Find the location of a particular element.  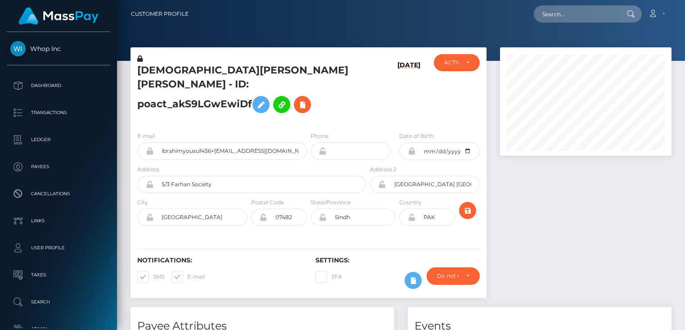

label: Postal Code is located at coordinates (268, 202).